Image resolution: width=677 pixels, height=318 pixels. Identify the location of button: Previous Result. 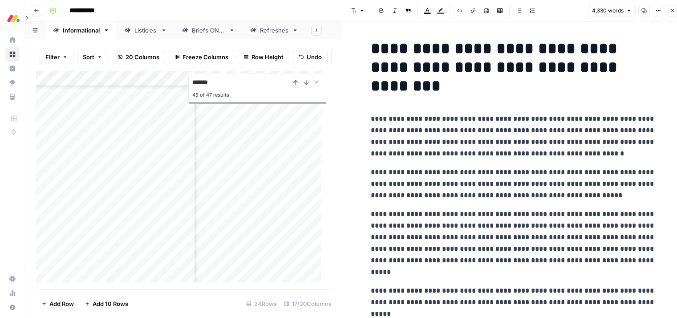
(295, 82).